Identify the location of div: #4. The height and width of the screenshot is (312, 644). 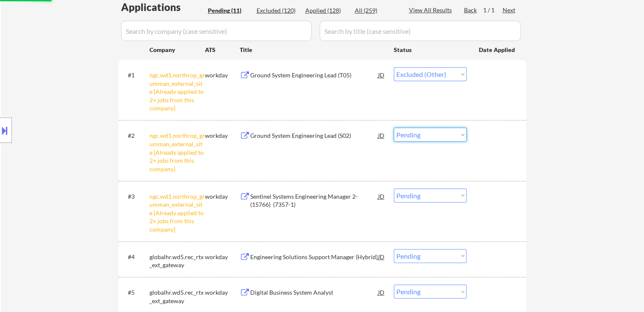
(135, 257).